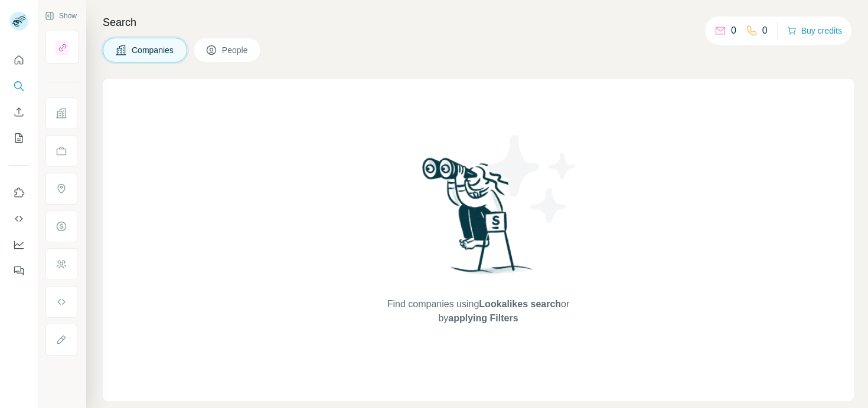 This screenshot has height=408, width=868. I want to click on span: People, so click(235, 50).